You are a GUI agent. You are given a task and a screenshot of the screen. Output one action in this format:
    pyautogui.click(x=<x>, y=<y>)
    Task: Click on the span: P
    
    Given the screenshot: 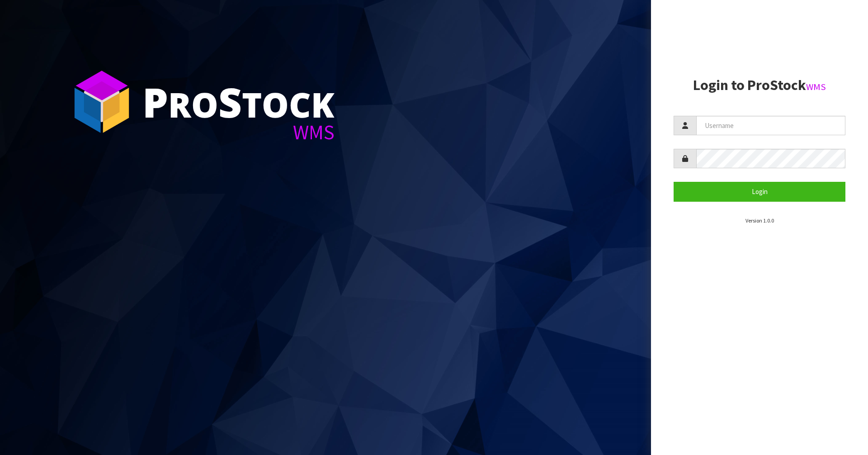 What is the action you would take?
    pyautogui.click(x=155, y=102)
    